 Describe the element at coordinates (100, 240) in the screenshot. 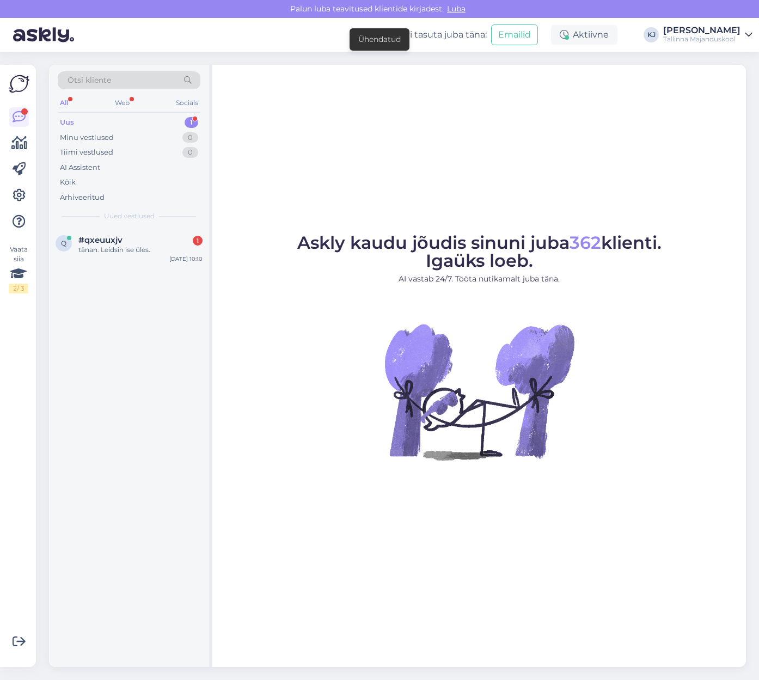

I see `span: #qxeuuxjv` at that location.